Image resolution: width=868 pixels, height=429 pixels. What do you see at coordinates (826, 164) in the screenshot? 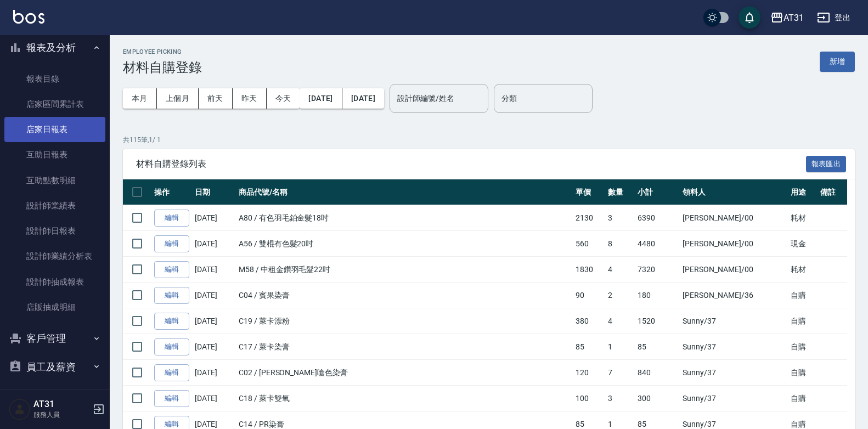
I see `button: 報表匯出` at bounding box center [826, 164].